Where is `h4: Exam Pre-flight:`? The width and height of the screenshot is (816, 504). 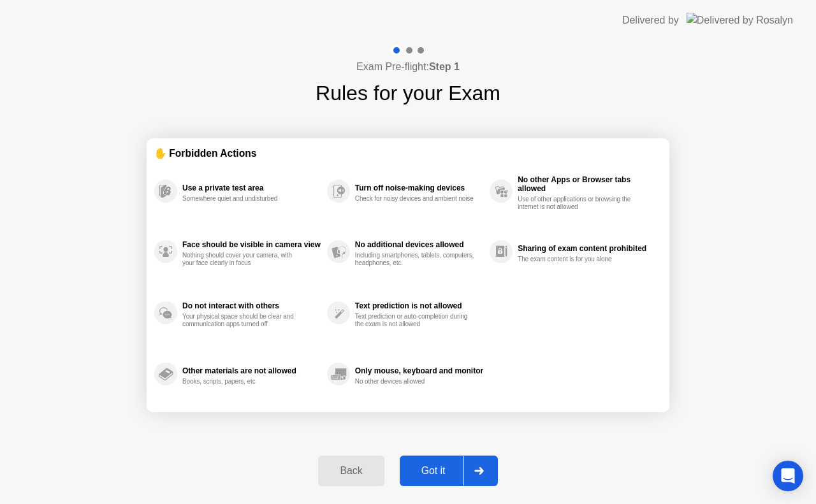 h4: Exam Pre-flight: is located at coordinates (408, 67).